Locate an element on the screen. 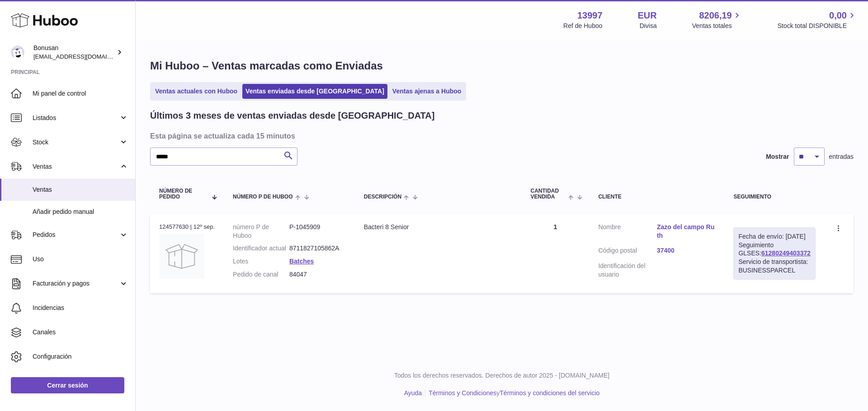 This screenshot has height=411, width=868. div: Cliente is located at coordinates (656, 197).